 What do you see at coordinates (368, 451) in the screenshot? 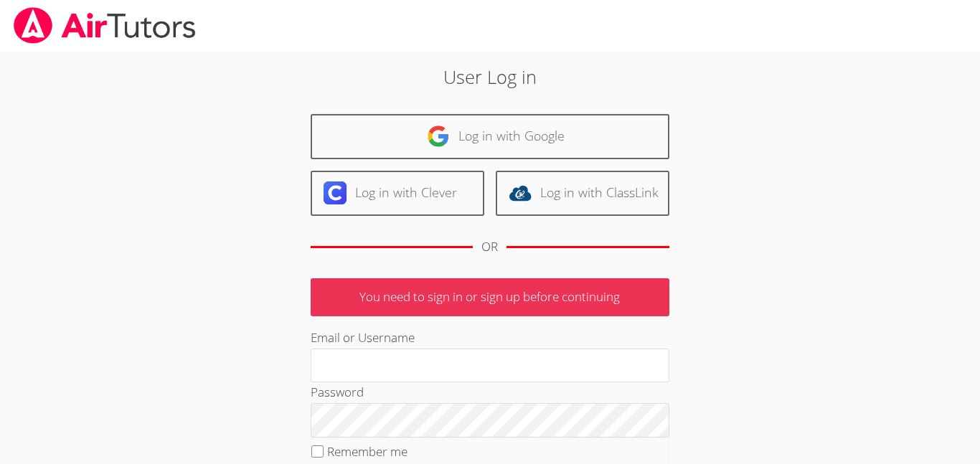
I see `label: Remember me` at bounding box center [368, 451].